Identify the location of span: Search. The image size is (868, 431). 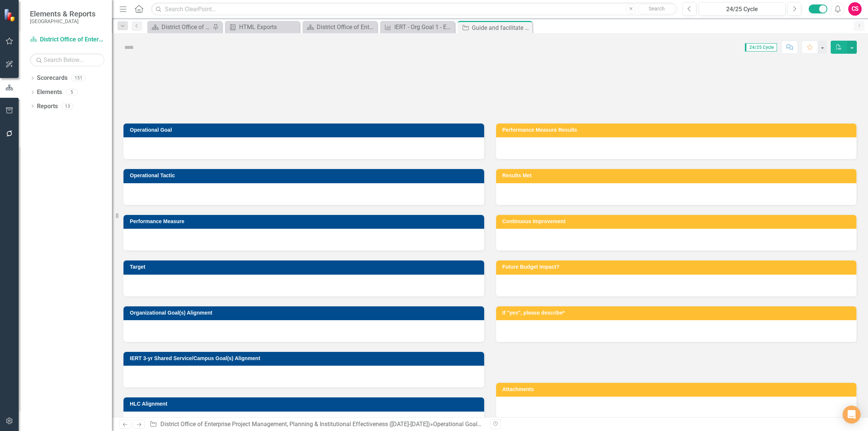
(656, 9).